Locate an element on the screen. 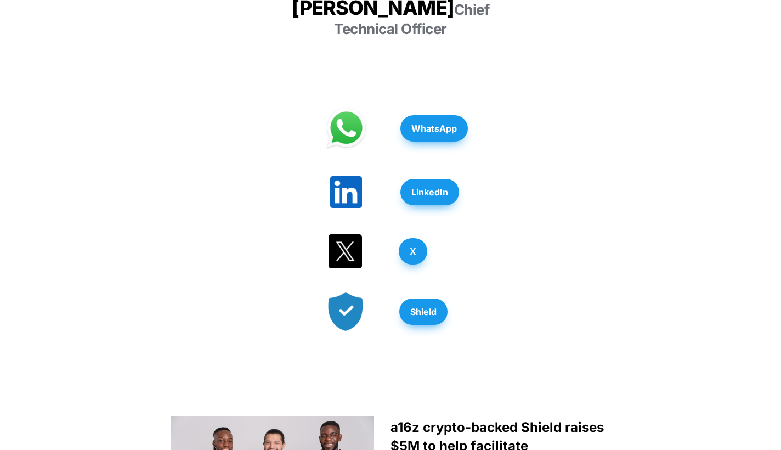  a: X is located at coordinates (413, 251).